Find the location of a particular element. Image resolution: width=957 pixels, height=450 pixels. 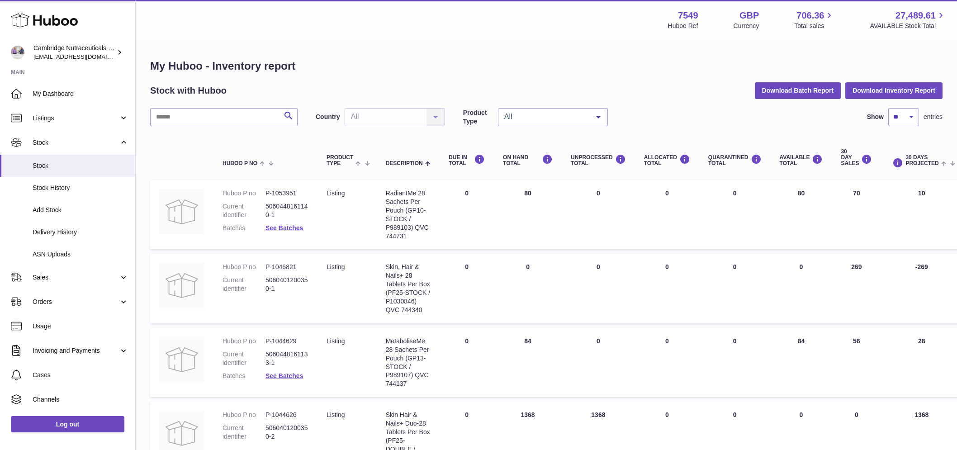

a: 27,489.61 AVAILABLE Stock Total is located at coordinates (907, 20).